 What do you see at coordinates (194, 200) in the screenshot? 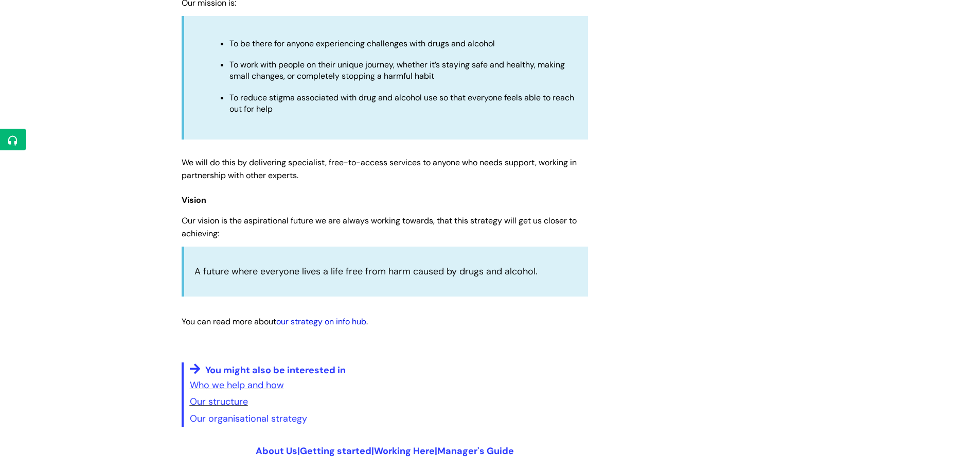
I see `span: Vision` at bounding box center [194, 200].